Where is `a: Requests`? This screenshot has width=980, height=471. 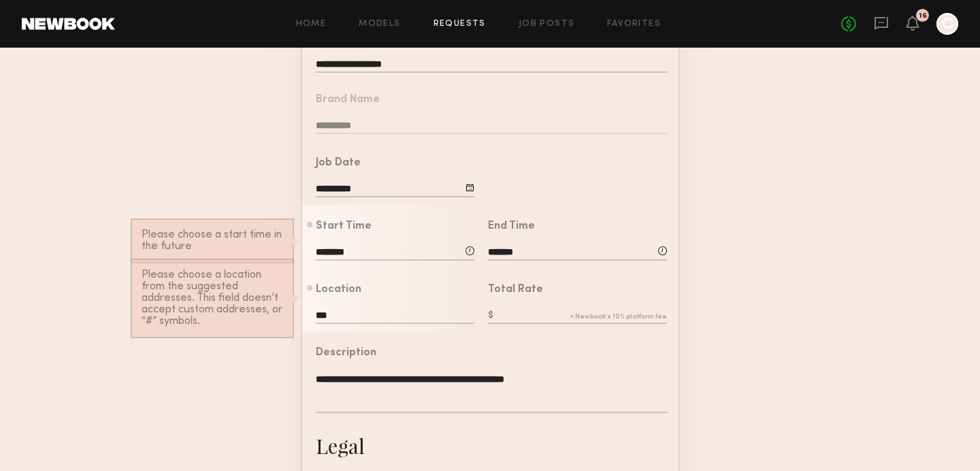
a: Requests is located at coordinates (459, 24).